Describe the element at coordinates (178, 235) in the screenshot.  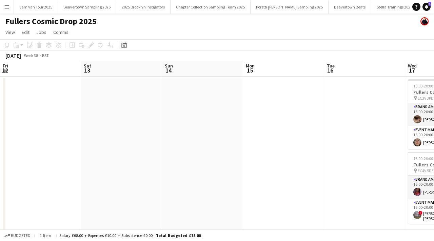
I see `span: Total Budgeted £78.00` at that location.